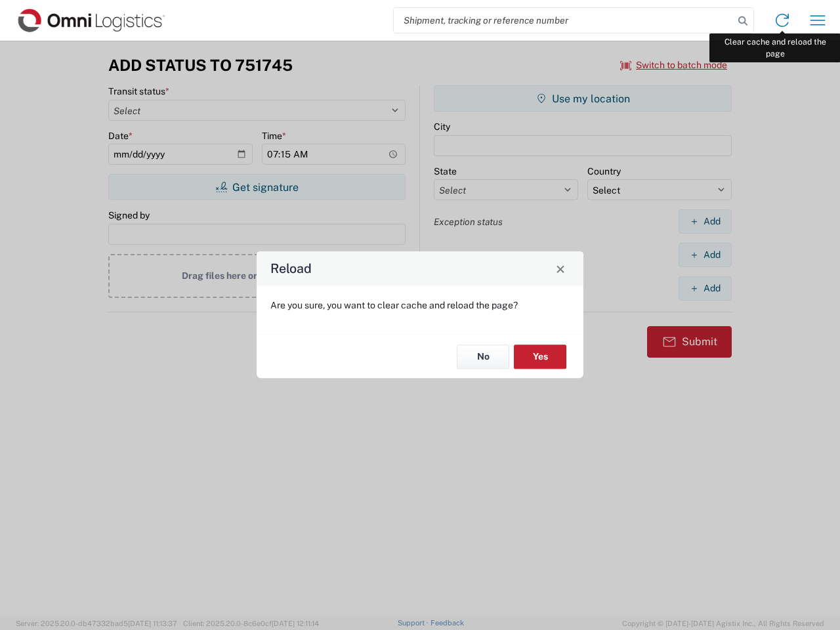 This screenshot has height=630, width=840. I want to click on h4: Reload, so click(291, 269).